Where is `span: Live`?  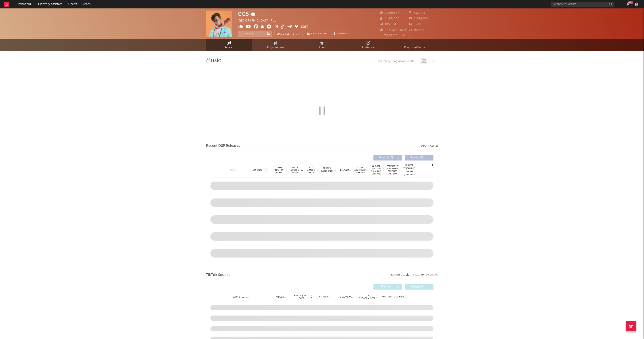
span: Live is located at coordinates (322, 48).